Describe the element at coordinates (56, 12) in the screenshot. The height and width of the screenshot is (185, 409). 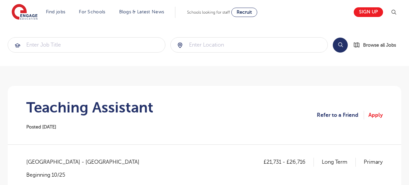
I see `a: Find jobs` at that location.